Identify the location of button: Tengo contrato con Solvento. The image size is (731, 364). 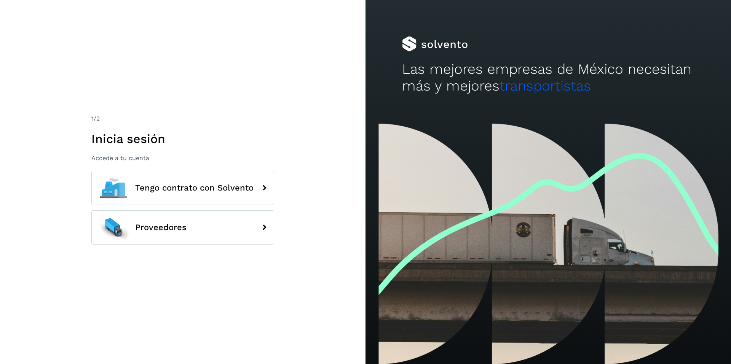
(183, 188).